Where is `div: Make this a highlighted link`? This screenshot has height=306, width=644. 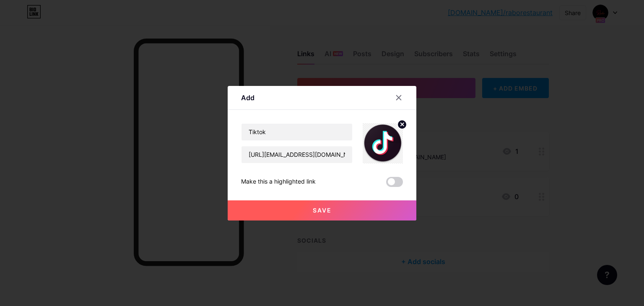 div: Make this a highlighted link is located at coordinates (278, 183).